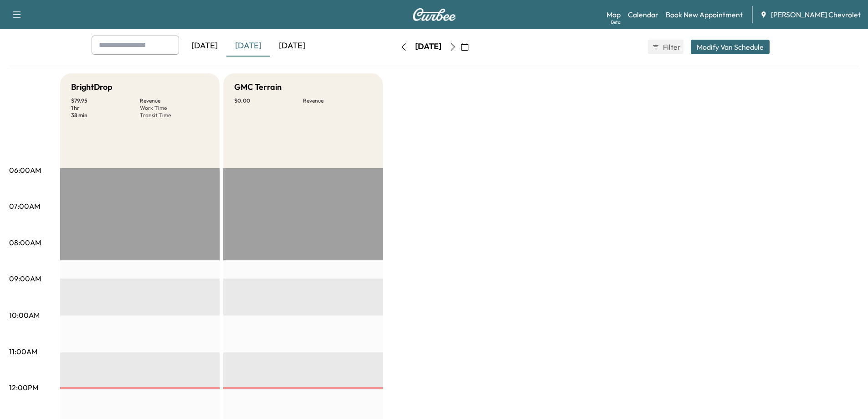 The height and width of the screenshot is (419, 868). I want to click on button: Filter, so click(666, 47).